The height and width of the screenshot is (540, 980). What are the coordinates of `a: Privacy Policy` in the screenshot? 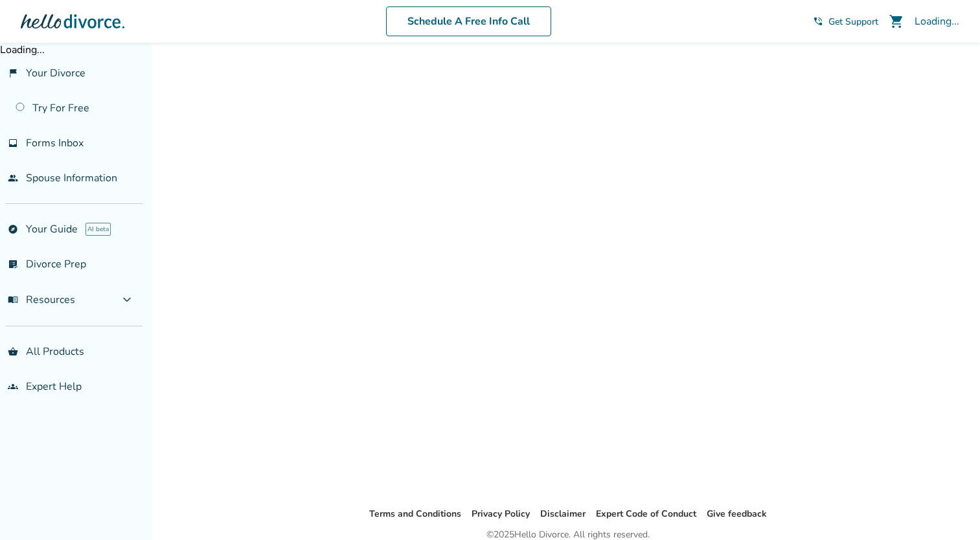 It's located at (500, 513).